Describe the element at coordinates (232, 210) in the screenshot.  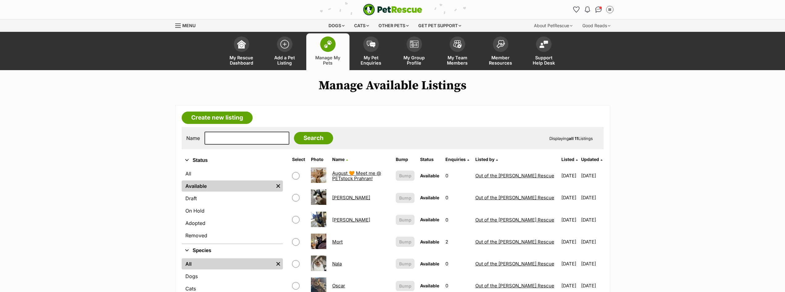
I see `a: On Hold` at that location.